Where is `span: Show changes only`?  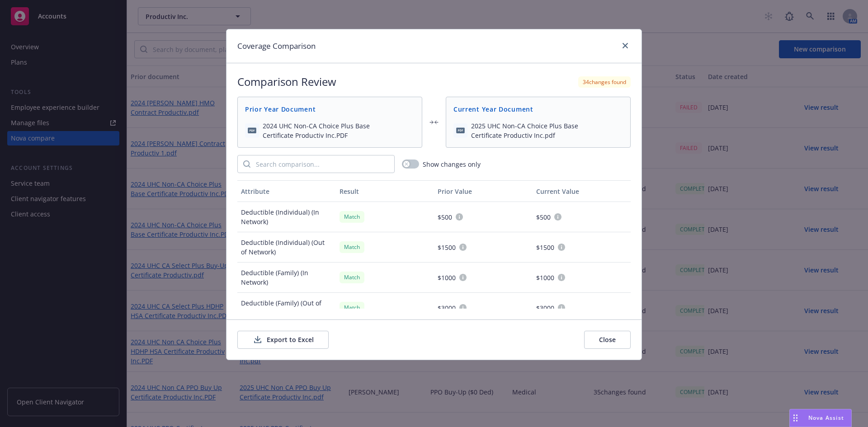 span: Show changes only is located at coordinates (452, 164).